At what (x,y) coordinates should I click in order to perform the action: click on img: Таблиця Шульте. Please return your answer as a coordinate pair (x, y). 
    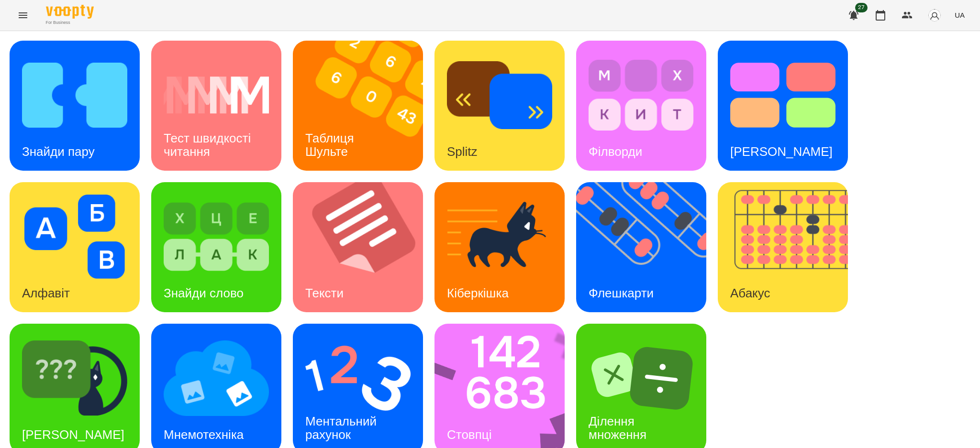
    Looking at the image, I should click on (364, 106).